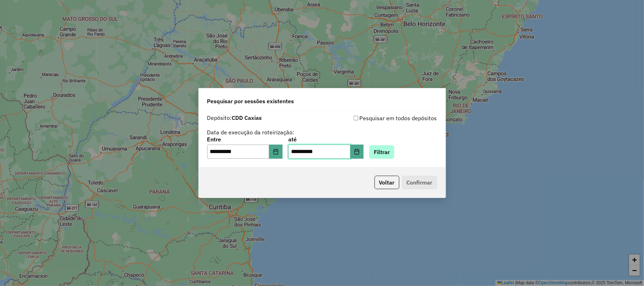 The image size is (644, 286). What do you see at coordinates (325, 139) in the screenshot?
I see `label: até` at bounding box center [325, 139].